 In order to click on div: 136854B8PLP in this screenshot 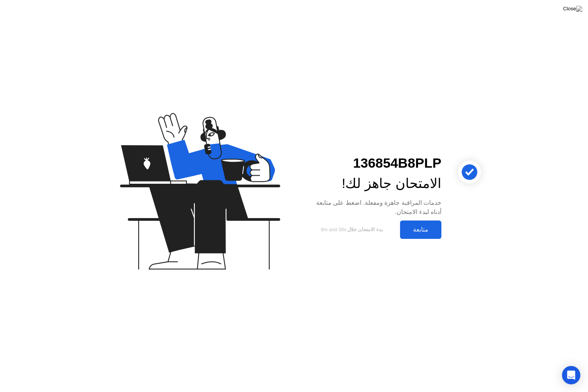, I will do `click(374, 163)`.